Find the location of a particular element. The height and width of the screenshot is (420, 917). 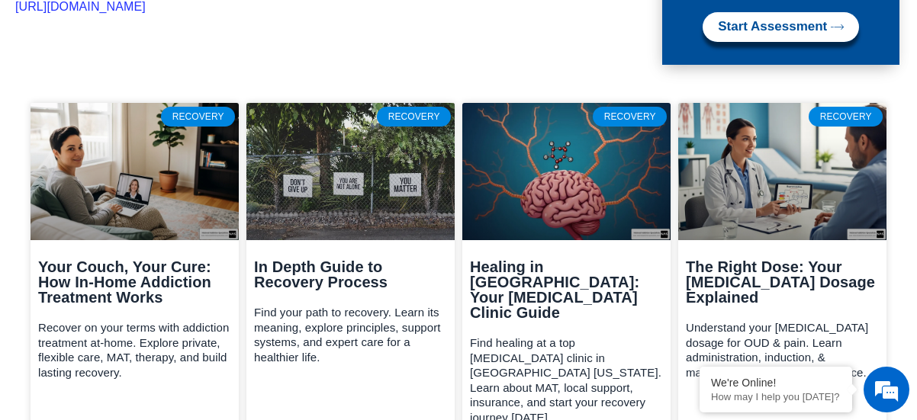

a: Addiction treatment at-home is located at coordinates (134, 172).